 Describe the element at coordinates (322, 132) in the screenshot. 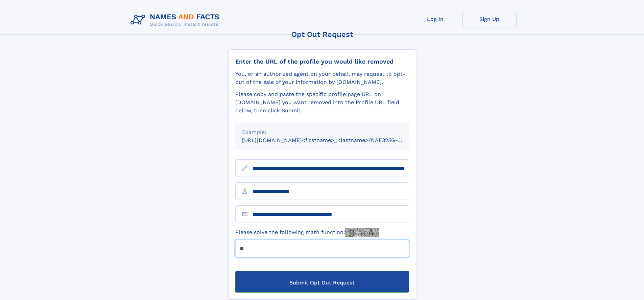

I see `div: Example:` at that location.